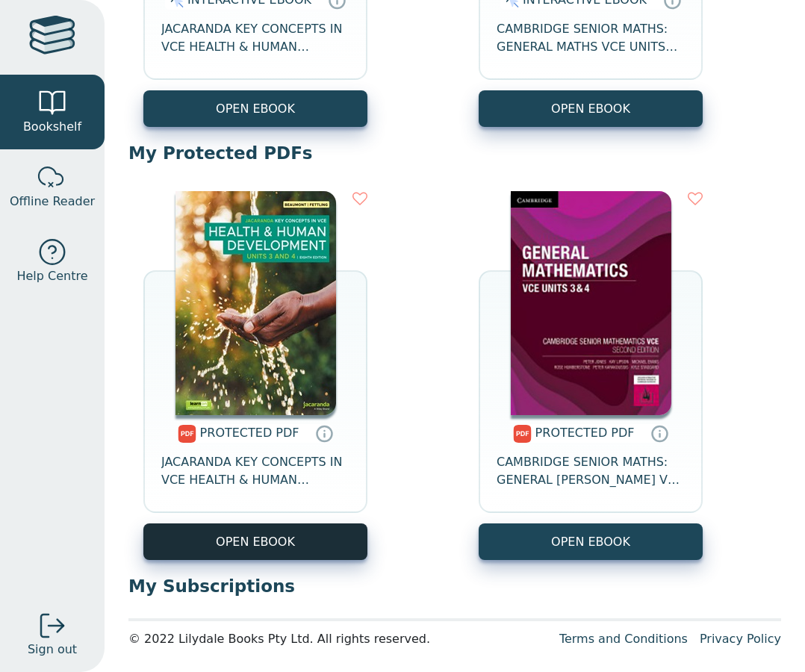  I want to click on span: Offline Reader, so click(52, 202).